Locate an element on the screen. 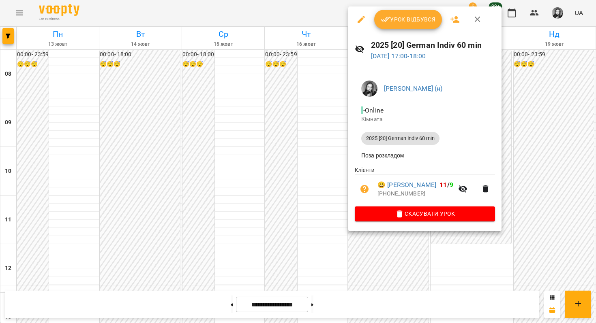  span: 2025 [20] German Indiv 60 min is located at coordinates (400, 139).